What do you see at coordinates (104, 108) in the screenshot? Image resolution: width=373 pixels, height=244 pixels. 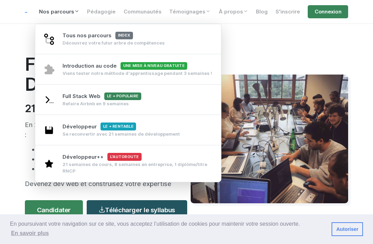 I see `h2: 21 semaines intenses` at bounding box center [104, 108].